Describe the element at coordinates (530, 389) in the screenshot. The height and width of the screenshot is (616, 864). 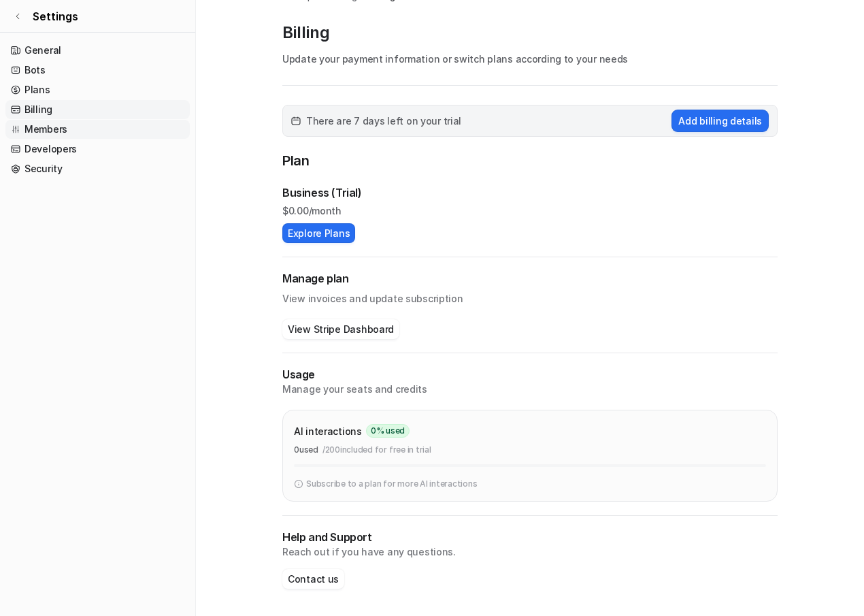
I see `p: Manage your seats and credits` at that location.